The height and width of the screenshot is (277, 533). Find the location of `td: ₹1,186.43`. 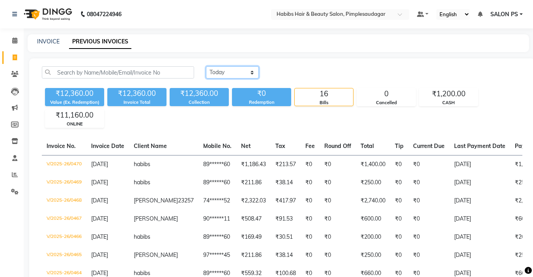

td: ₹1,186.43 is located at coordinates (253, 164).